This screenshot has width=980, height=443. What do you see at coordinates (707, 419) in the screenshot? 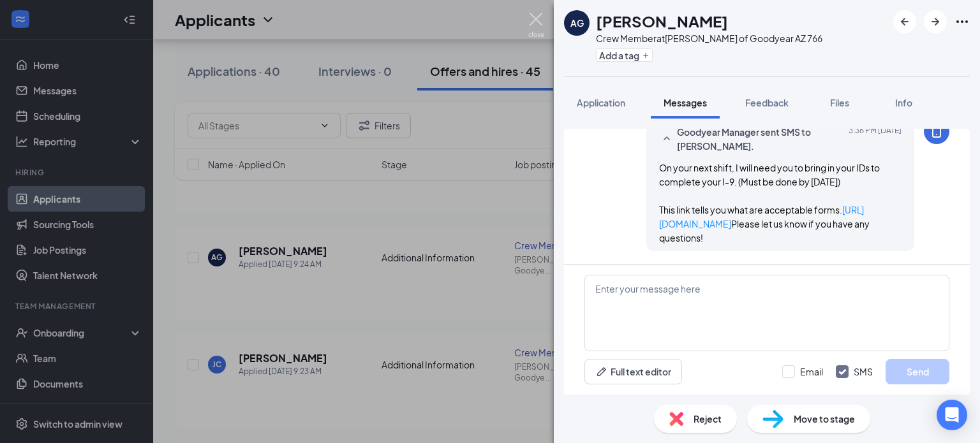
I see `span: Reject` at bounding box center [707, 419].